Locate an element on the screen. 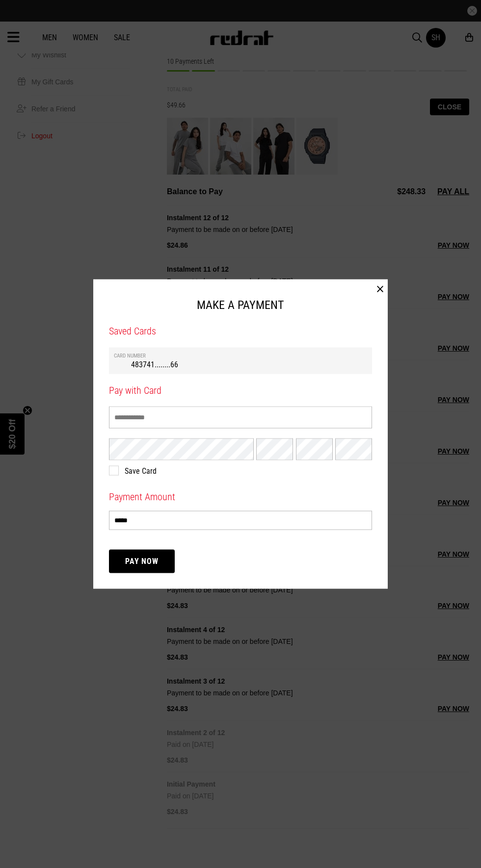 The height and width of the screenshot is (868, 481). h3: Saved Cards is located at coordinates (240, 331).